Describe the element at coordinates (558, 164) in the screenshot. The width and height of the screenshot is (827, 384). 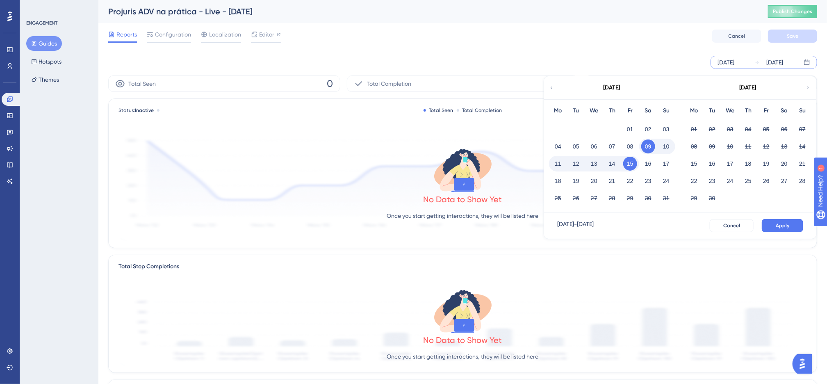
I see `button: 11` at that location.